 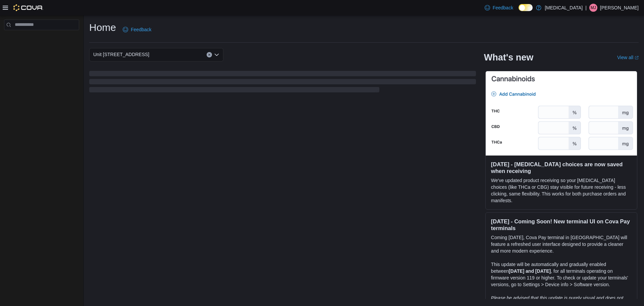 I want to click on button: Clear input, so click(x=209, y=55).